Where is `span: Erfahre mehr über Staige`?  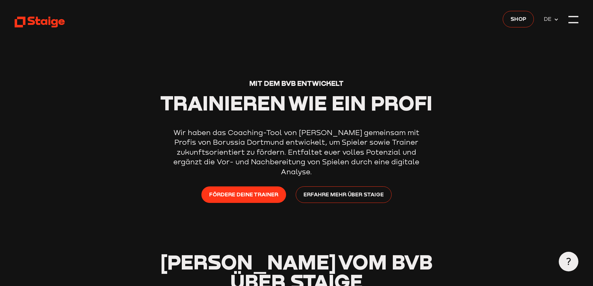
span: Erfahre mehr über Staige is located at coordinates (344, 195).